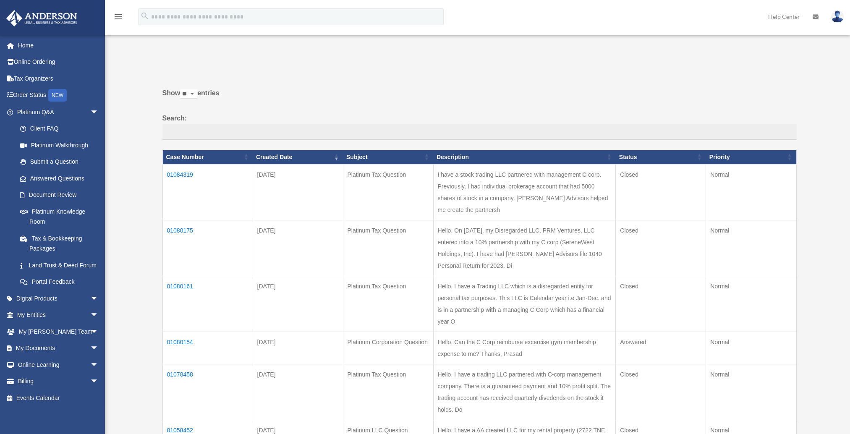  Describe the element at coordinates (479, 132) in the screenshot. I see `input: Search:` at that location.